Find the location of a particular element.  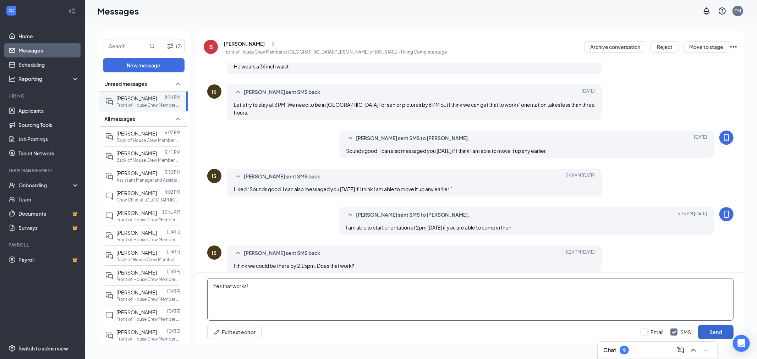

div: Onboarding is located at coordinates (46, 185).